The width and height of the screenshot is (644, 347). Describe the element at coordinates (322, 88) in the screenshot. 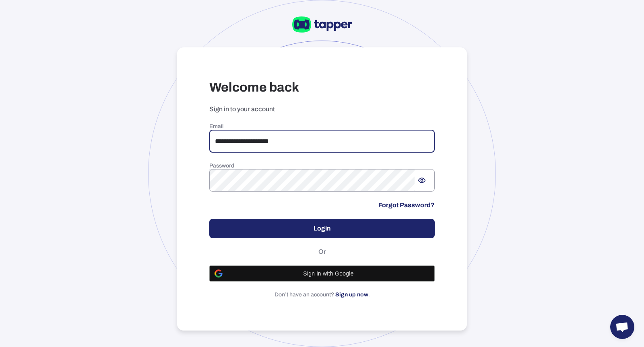

I see `h3: Welcome back` at that location.